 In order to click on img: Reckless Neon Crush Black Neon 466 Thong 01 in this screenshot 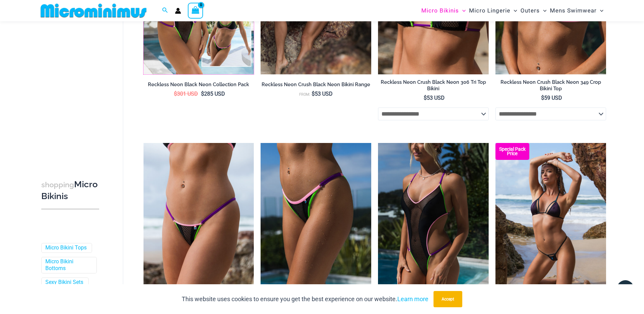, I will do `click(198, 226)`.